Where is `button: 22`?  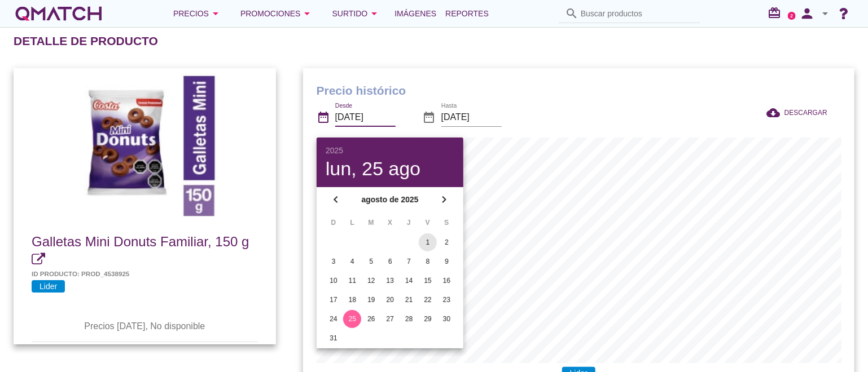 button: 22 is located at coordinates (427, 300).